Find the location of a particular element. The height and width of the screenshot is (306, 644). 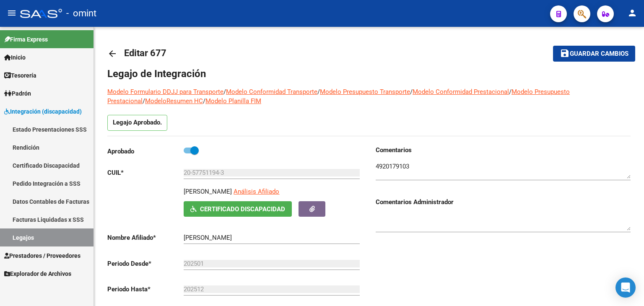

p: Aprobado is located at coordinates (146, 151).